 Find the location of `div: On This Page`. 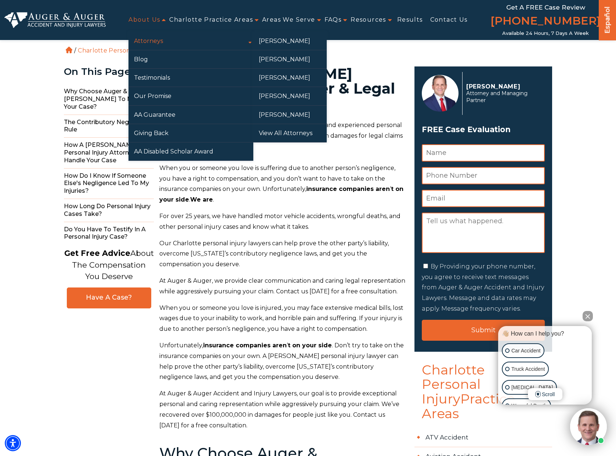

div: On This Page is located at coordinates (109, 72).